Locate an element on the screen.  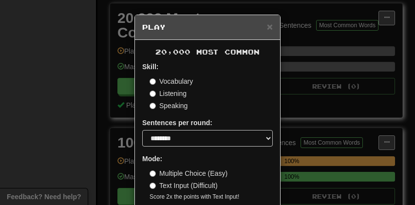
label: Vocabulary is located at coordinates (171, 81).